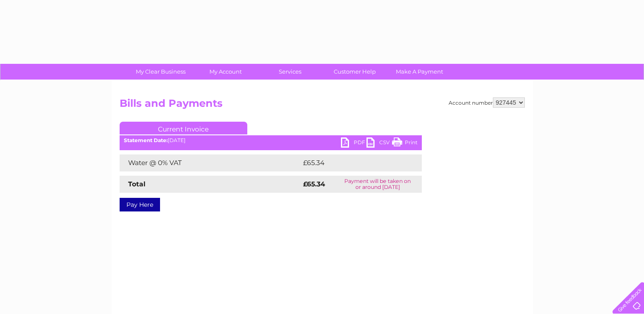 The height and width of the screenshot is (314, 644). Describe the element at coordinates (354, 143) in the screenshot. I see `a: PDF` at that location.